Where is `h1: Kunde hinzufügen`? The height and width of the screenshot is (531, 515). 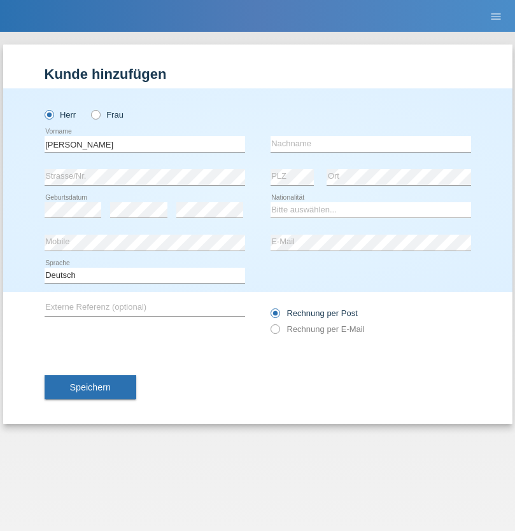
h1: Kunde hinzufügen is located at coordinates (258, 74).